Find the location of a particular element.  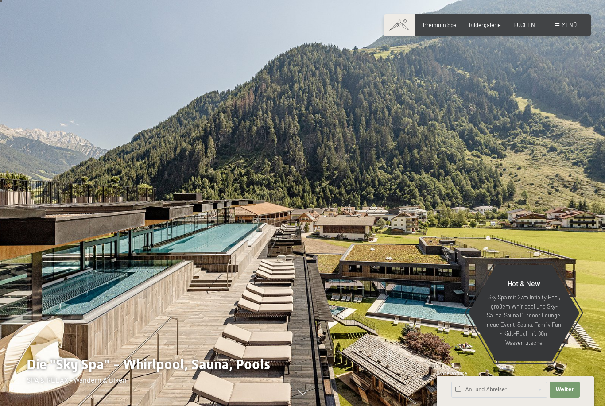

a: Hot & New Sky Spa mit 23m Infinity Pool, großem Whirlpool und Sky-Sauna, Sauna Outdoor Lounge, ne... is located at coordinates (524, 313).